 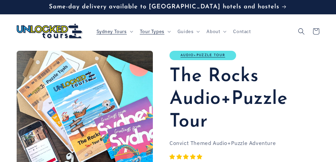 What do you see at coordinates (112, 31) in the screenshot?
I see `span: Sydney Tours` at bounding box center [112, 31].